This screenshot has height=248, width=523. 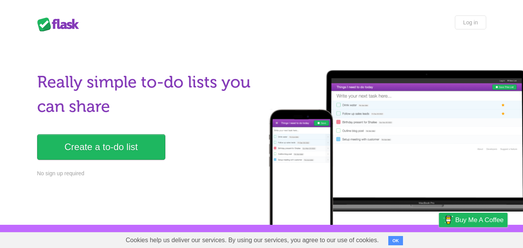 I want to click on button: OK, so click(x=396, y=241).